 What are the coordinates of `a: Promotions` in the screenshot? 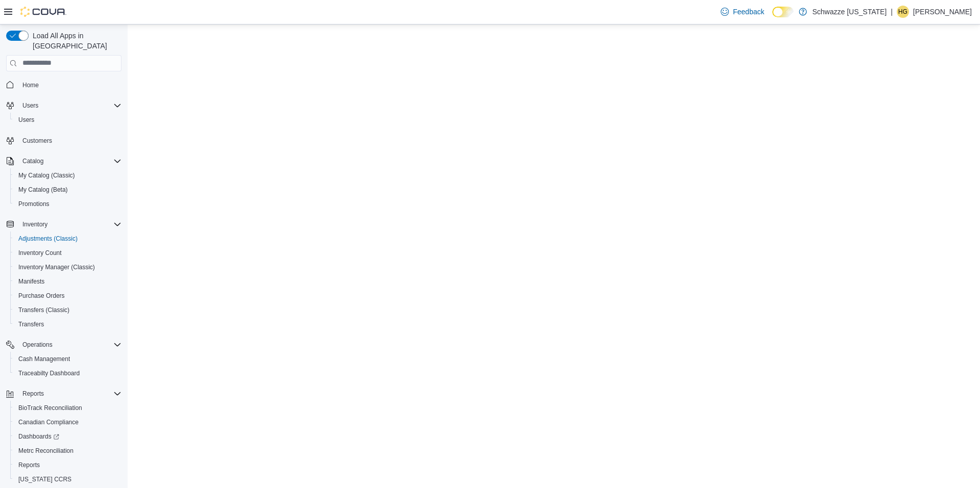 It's located at (33, 204).